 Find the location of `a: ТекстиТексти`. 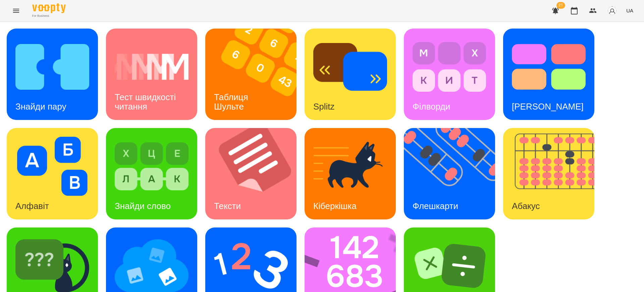

a: ТекстиТексти is located at coordinates (251, 174).